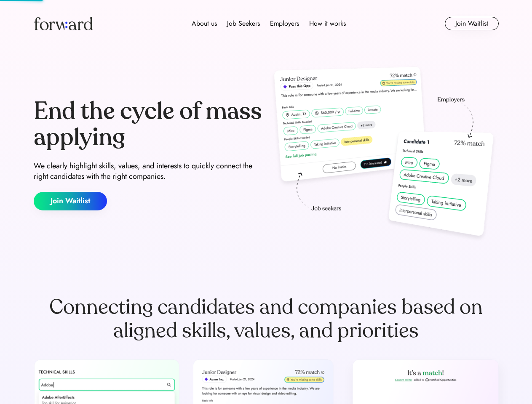  Describe the element at coordinates (266, 319) in the screenshot. I see `div: Connecting candidates and companies based on aligned skills, values, and priorities` at that location.